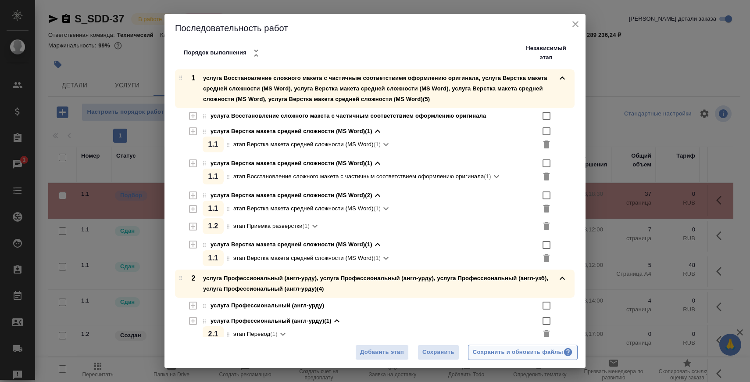  Describe the element at coordinates (378, 89) in the screenshot. I see `div: услуга Восстановление сложного макета с частичным соответствием оформлению оригинала, услуга Верс...` at that location.